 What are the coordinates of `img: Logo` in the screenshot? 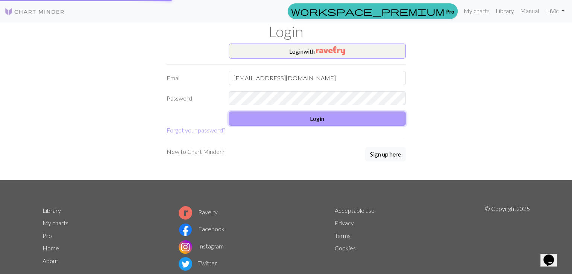 It's located at (35, 12).